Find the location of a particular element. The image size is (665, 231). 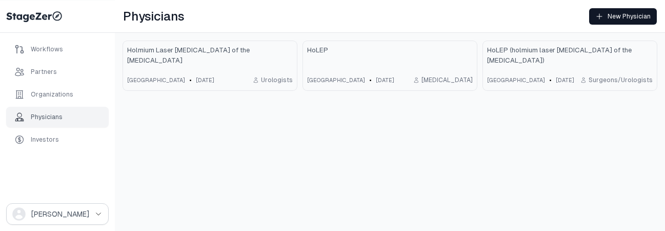

div: Workflows is located at coordinates (47, 49).